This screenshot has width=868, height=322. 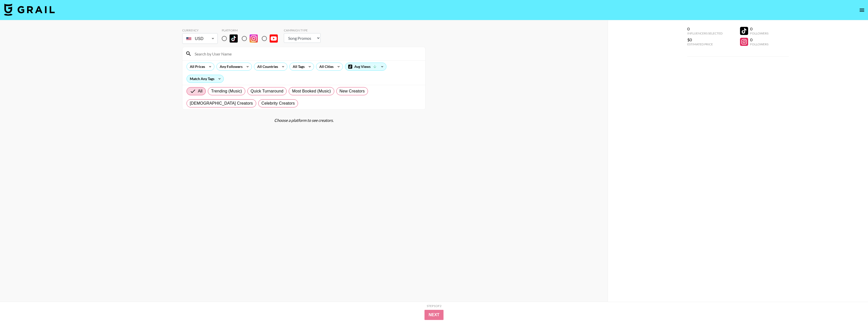 I want to click on img: Grail Talent, so click(x=29, y=10).